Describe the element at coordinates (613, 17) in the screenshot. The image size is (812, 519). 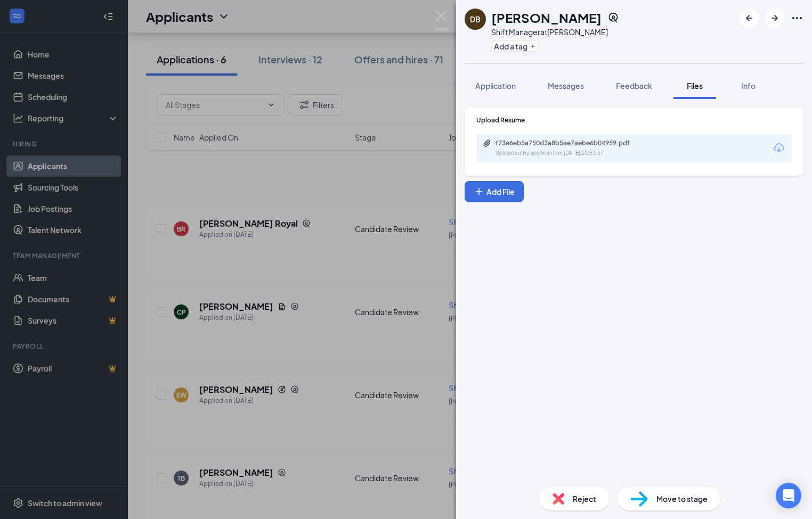
I see `svg: SourcingTools` at that location.